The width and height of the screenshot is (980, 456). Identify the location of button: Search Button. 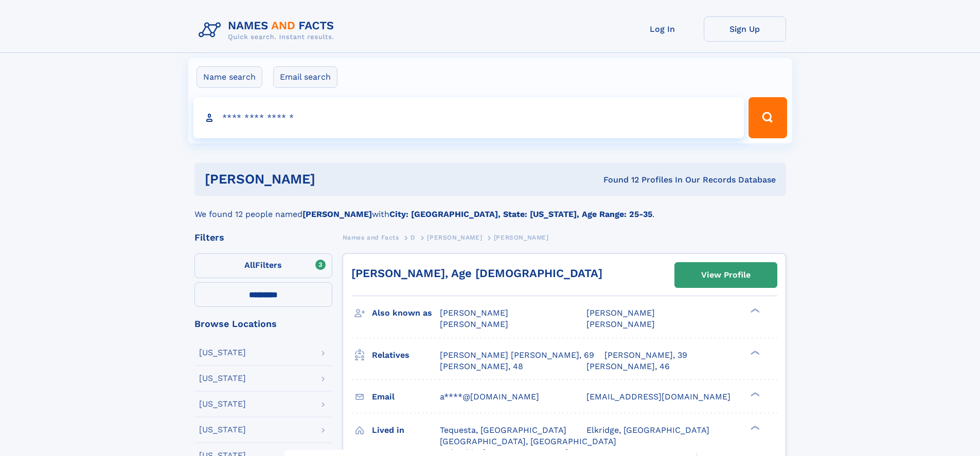
(767, 117).